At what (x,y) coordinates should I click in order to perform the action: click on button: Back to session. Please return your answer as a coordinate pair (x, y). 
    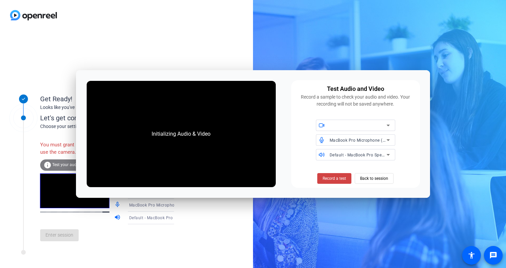
    Looking at the image, I should click on (374, 179).